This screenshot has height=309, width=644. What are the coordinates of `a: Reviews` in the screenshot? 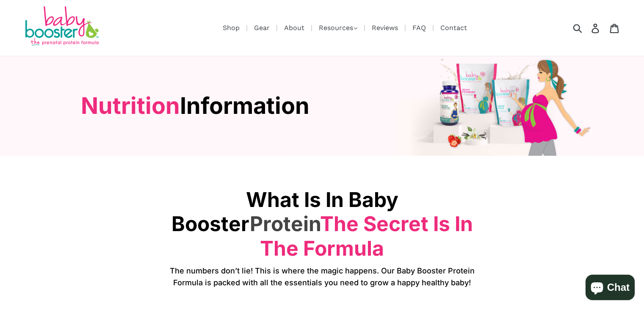 It's located at (385, 28).